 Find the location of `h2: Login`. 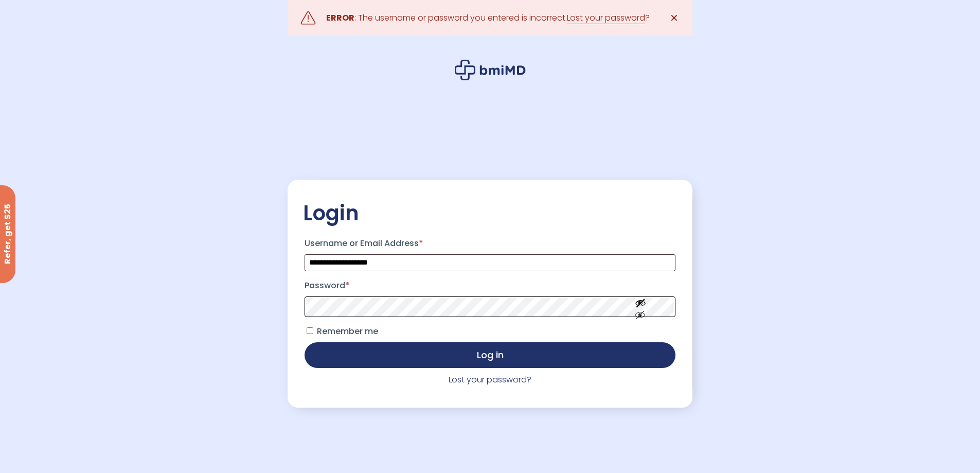

h2: Login is located at coordinates (490, 213).